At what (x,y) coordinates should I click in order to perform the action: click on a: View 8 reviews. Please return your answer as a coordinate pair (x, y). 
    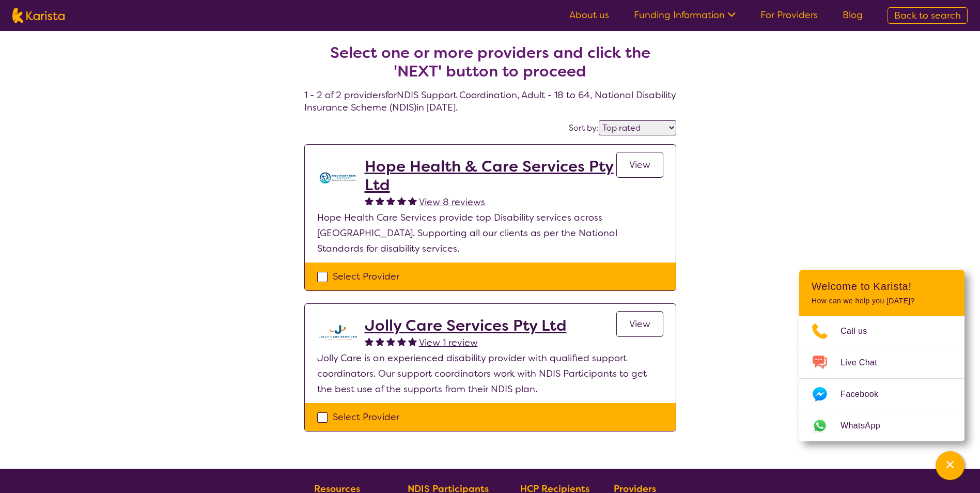
    Looking at the image, I should click on (452, 203).